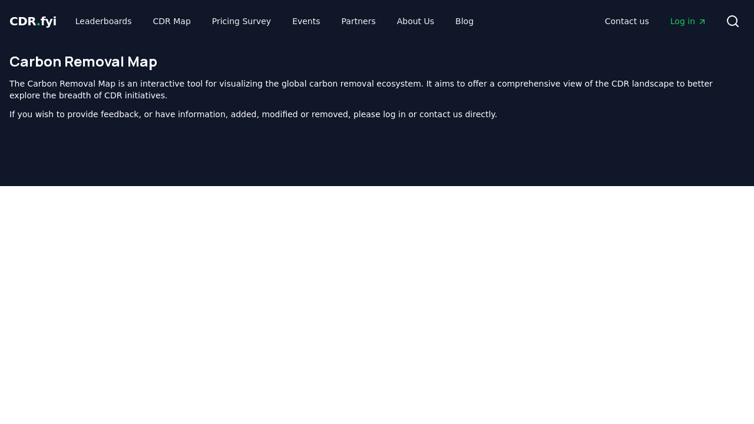 This screenshot has width=754, height=424. What do you see at coordinates (306, 21) in the screenshot?
I see `a: Events` at bounding box center [306, 21].